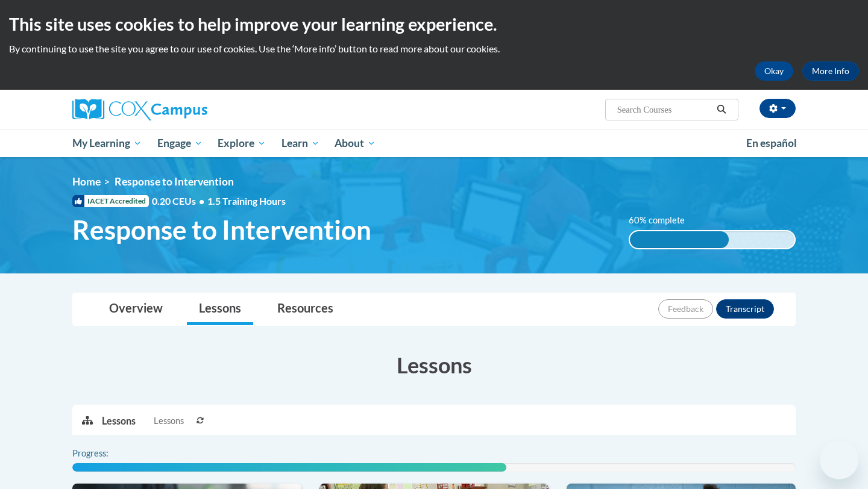 The width and height of the screenshot is (868, 489). Describe the element at coordinates (179, 201) in the screenshot. I see `span: 0.20 CEUs` at that location.